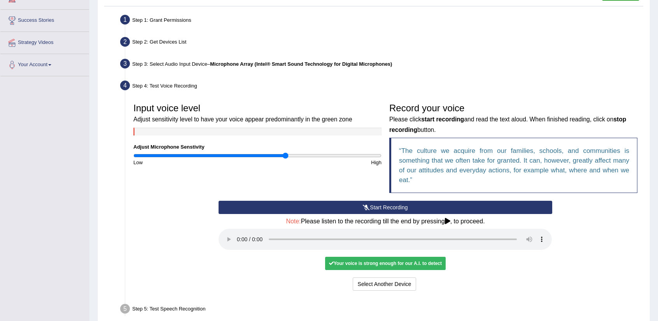 The height and width of the screenshot is (321, 658). What do you see at coordinates (385, 207) in the screenshot?
I see `button: Start Recording` at bounding box center [385, 207].